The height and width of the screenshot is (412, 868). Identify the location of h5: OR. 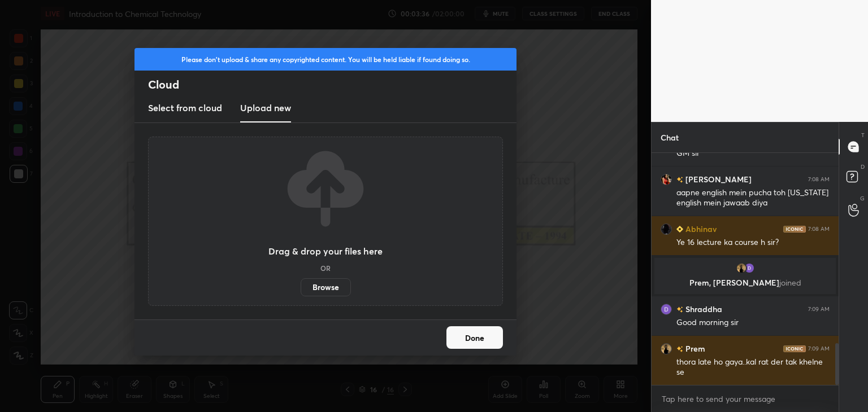
(325, 268).